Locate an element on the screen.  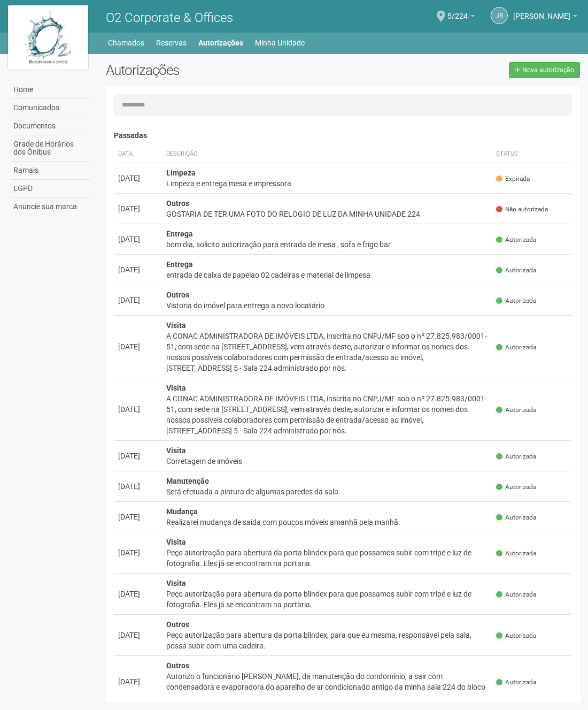
span: Não autorizada is located at coordinates (522, 209).